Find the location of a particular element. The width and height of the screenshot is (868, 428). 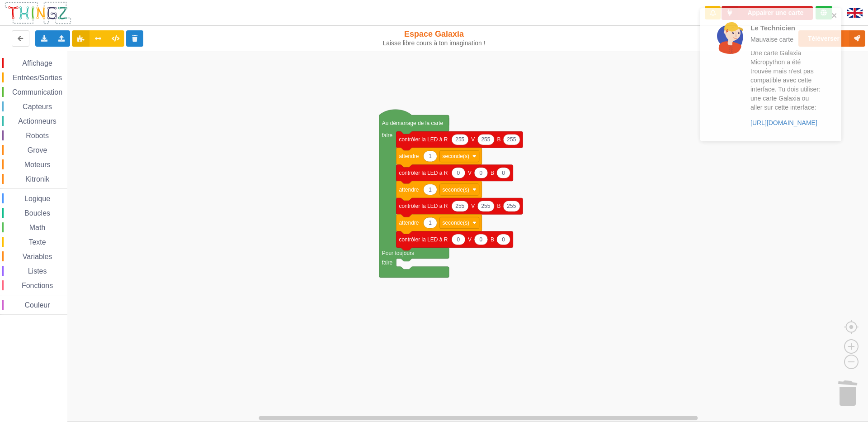

span: Listes is located at coordinates (38, 270).